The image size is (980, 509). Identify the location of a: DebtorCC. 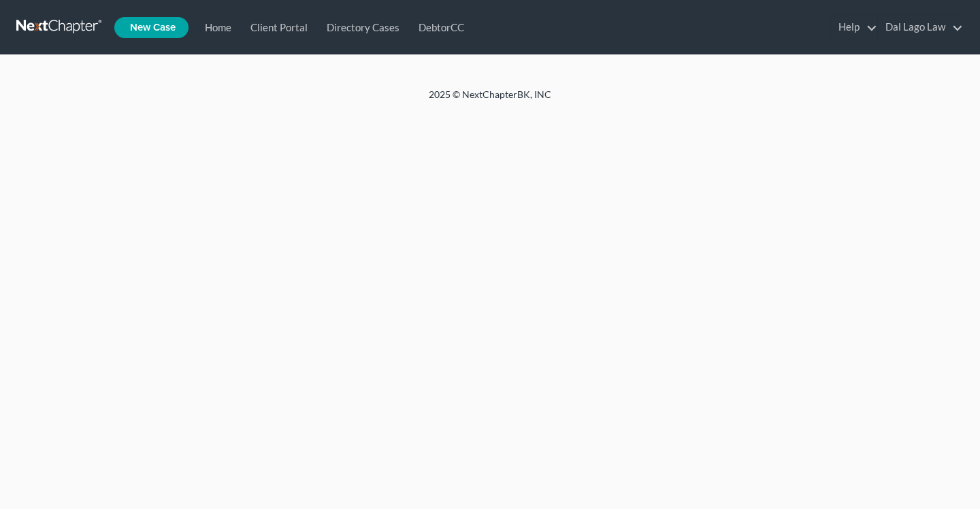
(438, 27).